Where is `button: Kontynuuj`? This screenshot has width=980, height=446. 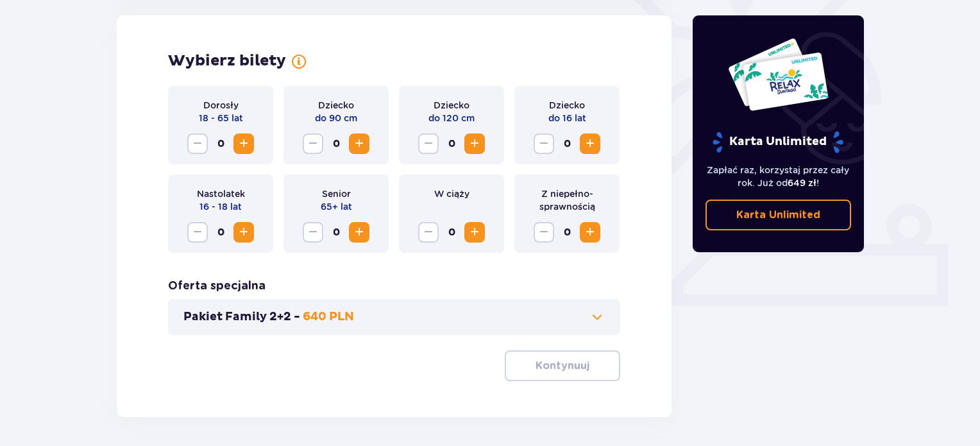
button: Kontynuuj is located at coordinates (562, 365).